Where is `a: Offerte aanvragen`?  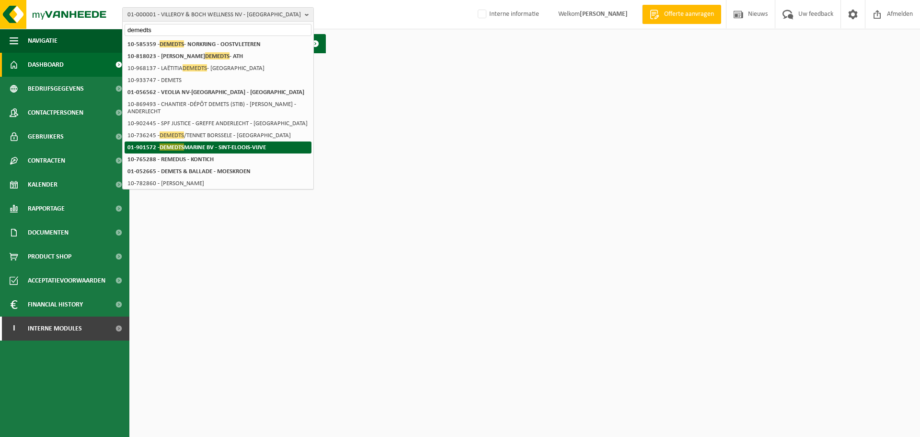 a: Offerte aanvragen is located at coordinates (682, 14).